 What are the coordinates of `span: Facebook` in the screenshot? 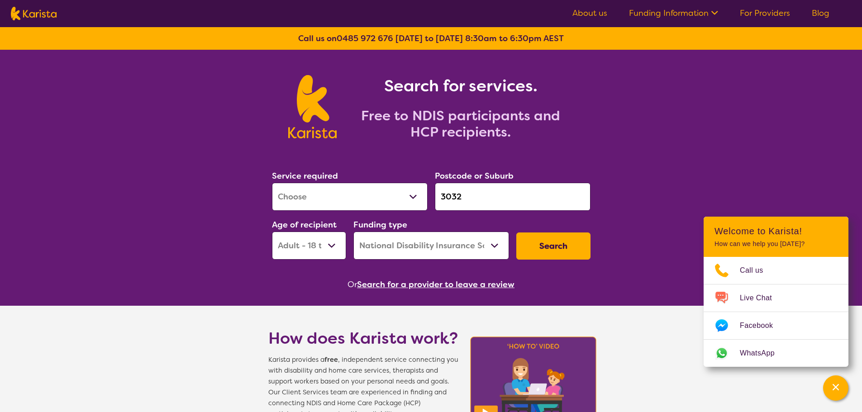 It's located at (761, 326).